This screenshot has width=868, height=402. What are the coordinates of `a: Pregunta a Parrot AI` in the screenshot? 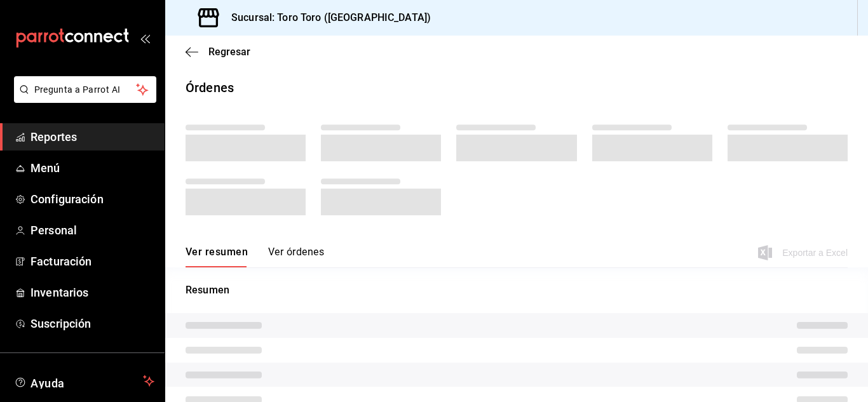 It's located at (83, 99).